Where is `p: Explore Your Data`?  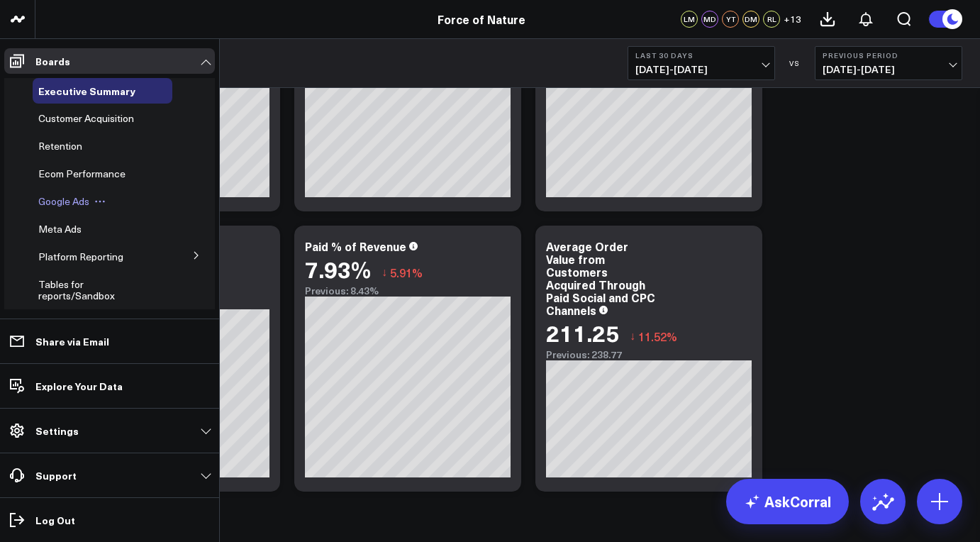 p: Explore Your Data is located at coordinates (79, 386).